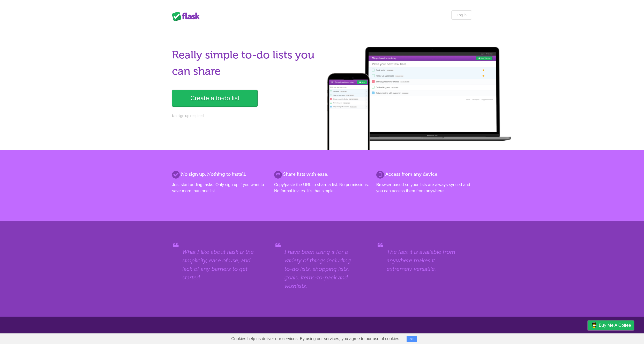 The width and height of the screenshot is (644, 344). I want to click on h2: Share lists with ease., so click(322, 174).